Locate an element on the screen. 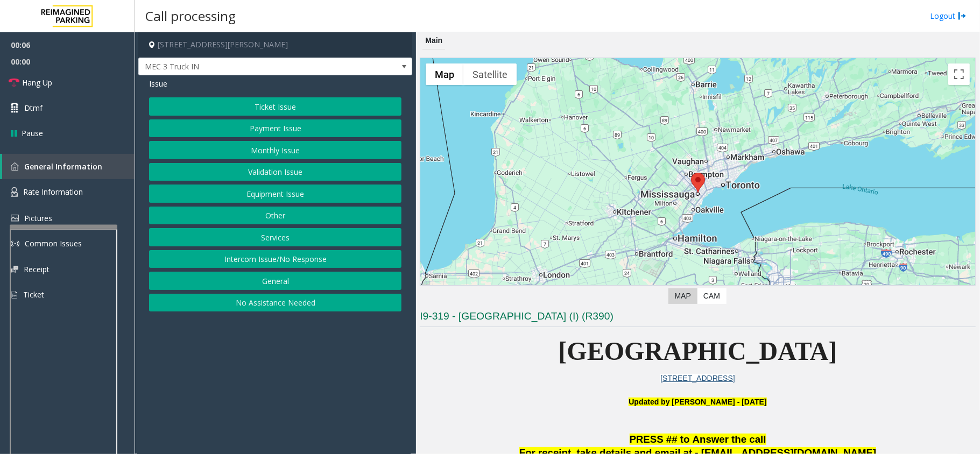 Image resolution: width=980 pixels, height=454 pixels. button: Validation Issue is located at coordinates (275, 172).